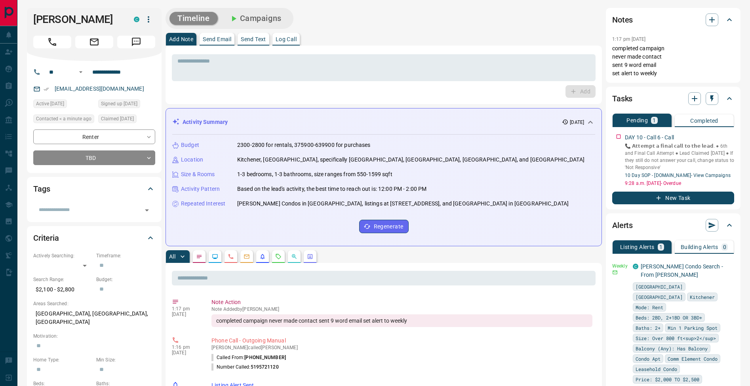 Image resolution: width=750 pixels, height=386 pixels. What do you see at coordinates (186, 347) in the screenshot?
I see `p: 1:16 pm` at bounding box center [186, 347].